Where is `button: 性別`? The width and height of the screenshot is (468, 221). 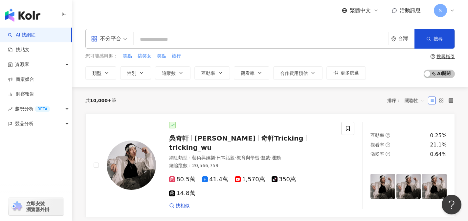 button: 性別 is located at coordinates (136, 73).